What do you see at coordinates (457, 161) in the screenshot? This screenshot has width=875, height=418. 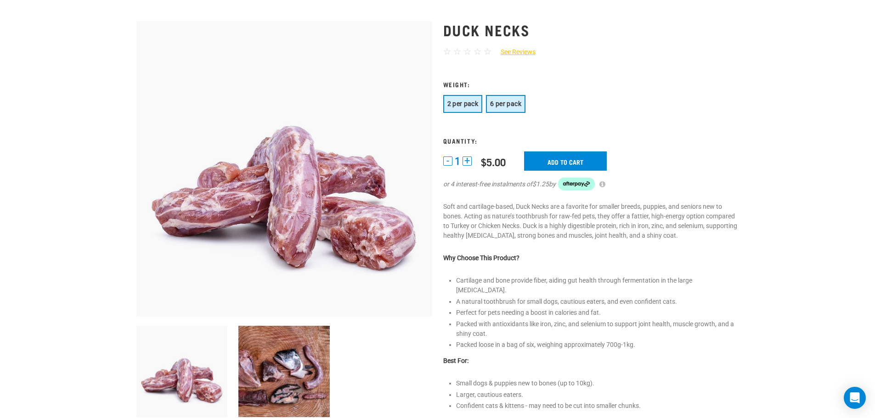 I see `span: 1` at bounding box center [457, 161].